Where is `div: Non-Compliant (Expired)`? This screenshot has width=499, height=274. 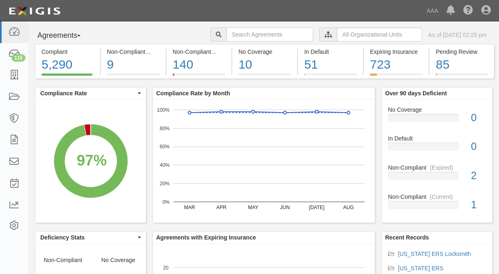 div: Non-Compliant (Expired) is located at coordinates (199, 52).